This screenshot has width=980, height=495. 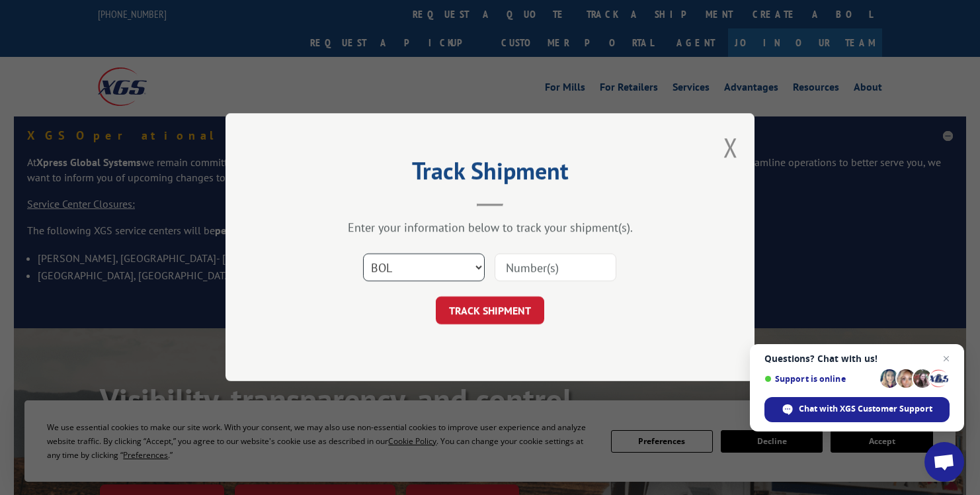 What do you see at coordinates (820, 378) in the screenshot?
I see `span: Support is online` at bounding box center [820, 378].